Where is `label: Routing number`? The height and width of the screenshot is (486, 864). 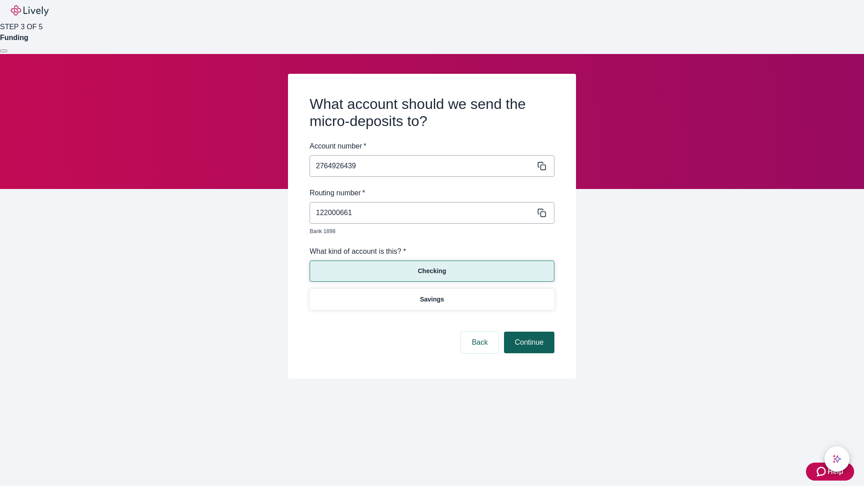
label: Routing number is located at coordinates (337, 193).